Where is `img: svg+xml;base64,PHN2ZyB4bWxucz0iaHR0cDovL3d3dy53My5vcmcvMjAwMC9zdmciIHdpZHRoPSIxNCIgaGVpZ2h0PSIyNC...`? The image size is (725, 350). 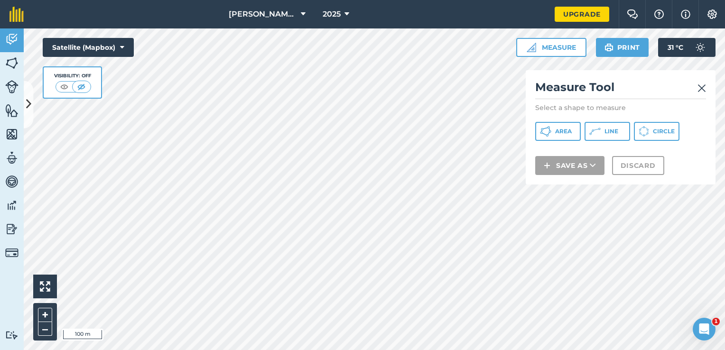
img: svg+xml;base64,PHN2ZyB4bWxucz0iaHR0cDovL3d3dy53My5vcmcvMjAwMC9zdmciIHdpZHRoPSIxNCIgaGVpZ2h0PSIyNC... is located at coordinates (547, 166).